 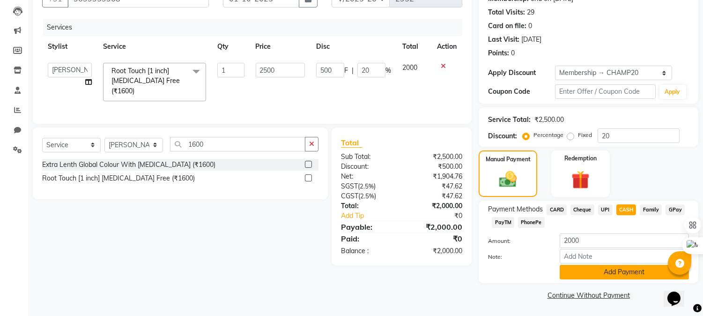 I want to click on th: Price, so click(x=280, y=46).